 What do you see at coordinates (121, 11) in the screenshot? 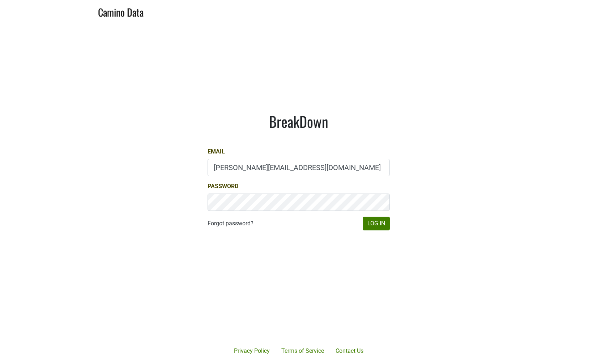
I see `a: Camino Data` at bounding box center [121, 11].